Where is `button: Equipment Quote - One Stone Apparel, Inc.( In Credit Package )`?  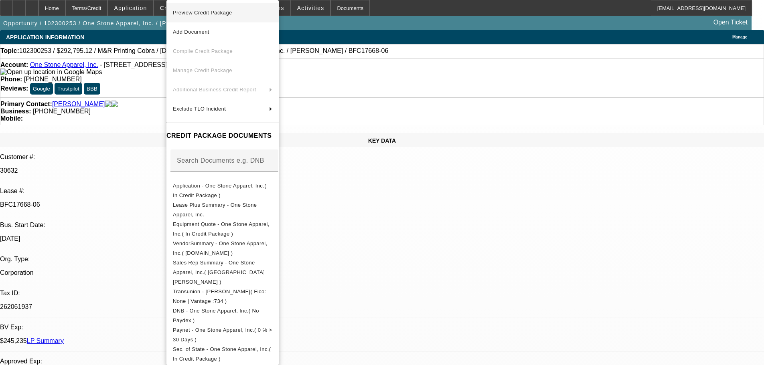
button: Equipment Quote - One Stone Apparel, Inc.( In Credit Package ) is located at coordinates (223, 229).